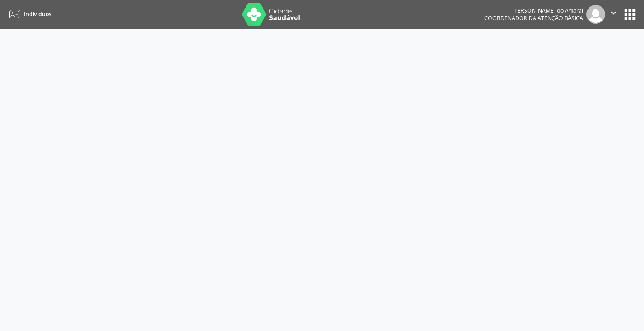 This screenshot has width=644, height=331. What do you see at coordinates (596, 14) in the screenshot?
I see `img: img` at bounding box center [596, 14].